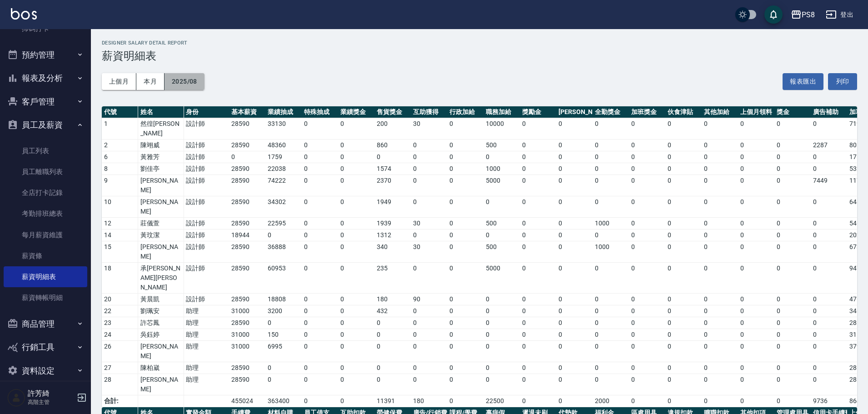 This screenshot has height=414, width=868. Describe the element at coordinates (840, 15) in the screenshot. I see `button: 登出` at that location.